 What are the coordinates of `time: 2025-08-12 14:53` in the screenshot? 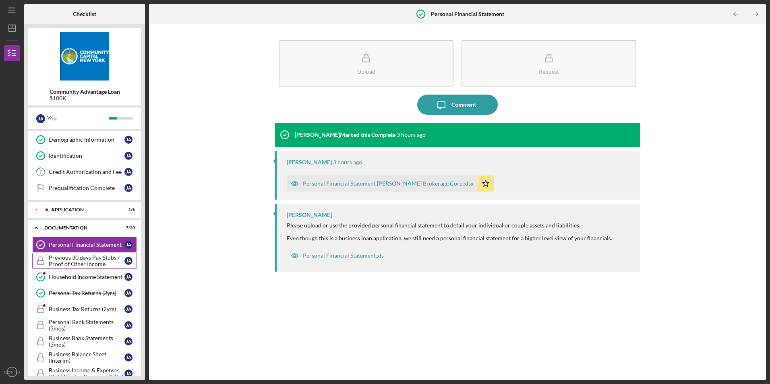 It's located at (347, 162).